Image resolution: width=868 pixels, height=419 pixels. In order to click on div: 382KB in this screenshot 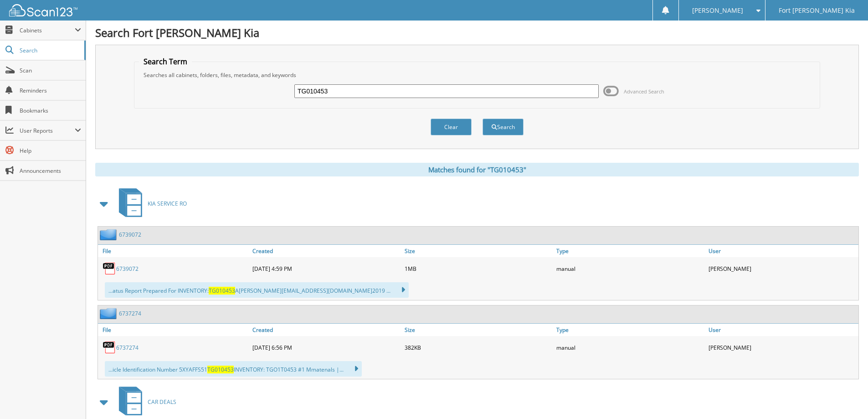, I will do `click(479, 347)`.